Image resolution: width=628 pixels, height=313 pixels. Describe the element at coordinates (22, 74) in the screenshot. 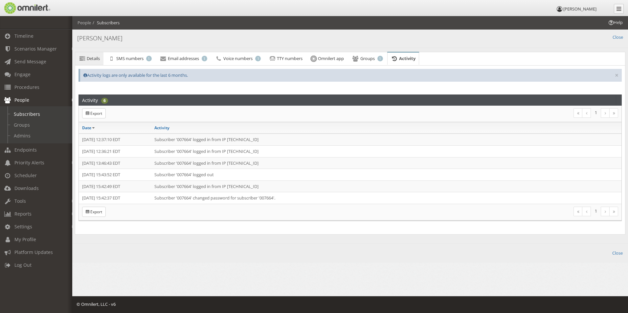

I see `span: Engage` at that location.